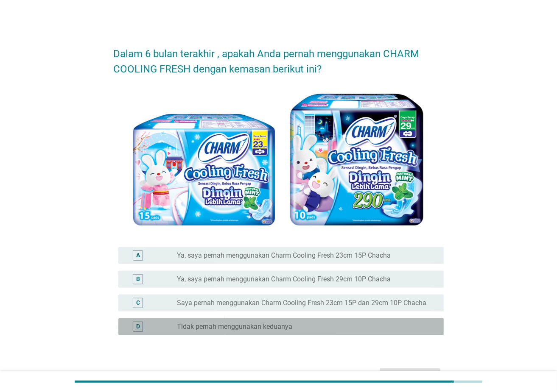 The height and width of the screenshot is (392, 557). What do you see at coordinates (301, 303) in the screenshot?
I see `label: Saya pernah menggunakan Charm Cooling Fresh 23cm 15P dan 29cm 10P Chacha` at bounding box center [301, 303].